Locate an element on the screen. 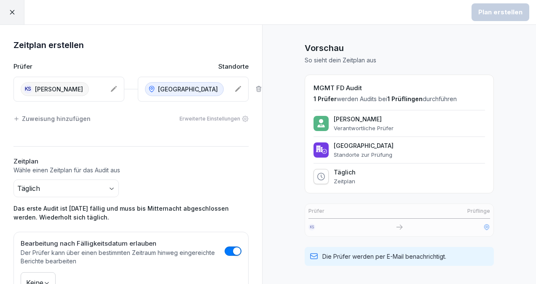 Image resolution: width=536 pixels, height=284 pixels. p: Der Prüfer kann über einen bestimmten Zeitraum hinweg eingereichte Berichte bearbeiten is located at coordinates (120, 257).